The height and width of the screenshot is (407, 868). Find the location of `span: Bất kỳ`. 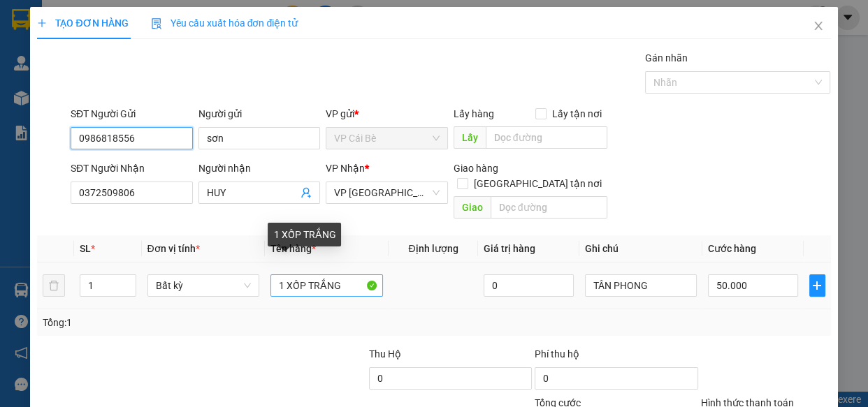

span: Bất kỳ is located at coordinates (204, 286).